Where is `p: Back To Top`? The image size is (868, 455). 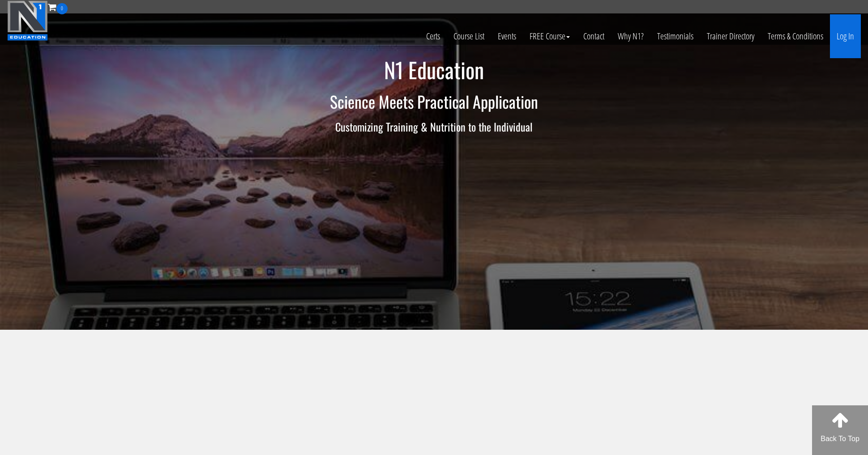 p: Back To Top is located at coordinates (839, 440).